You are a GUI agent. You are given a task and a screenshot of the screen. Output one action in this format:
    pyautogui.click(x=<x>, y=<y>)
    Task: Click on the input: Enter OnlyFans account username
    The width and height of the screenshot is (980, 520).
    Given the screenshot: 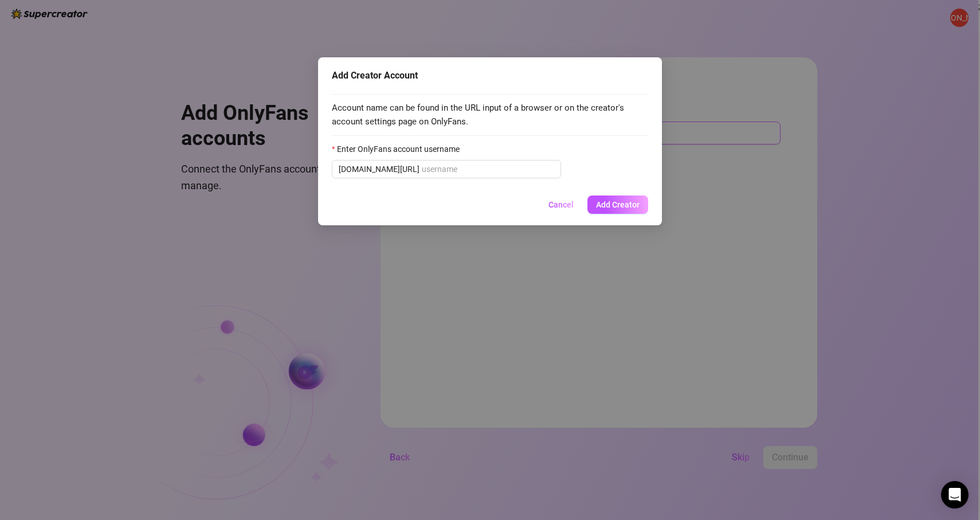 What is the action you would take?
    pyautogui.click(x=488, y=169)
    